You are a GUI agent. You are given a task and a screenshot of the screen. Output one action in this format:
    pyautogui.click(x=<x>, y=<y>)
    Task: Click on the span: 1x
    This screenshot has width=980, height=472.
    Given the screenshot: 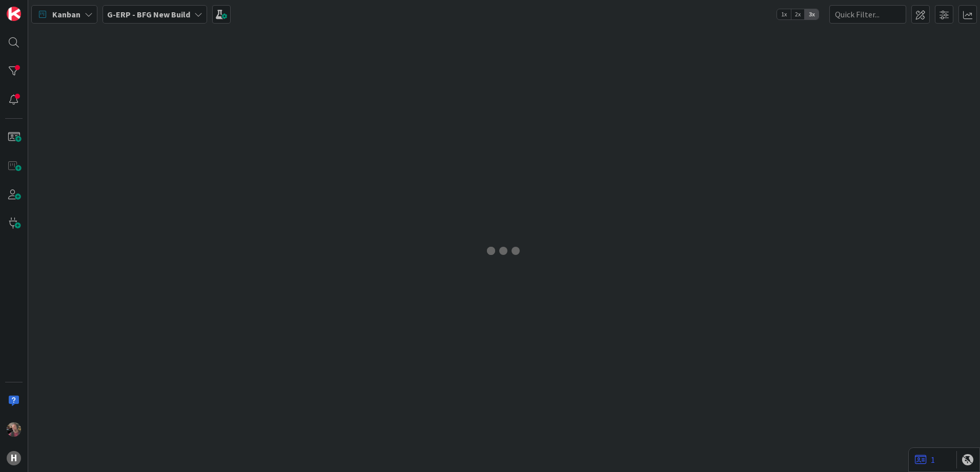 What is the action you would take?
    pyautogui.click(x=783, y=14)
    